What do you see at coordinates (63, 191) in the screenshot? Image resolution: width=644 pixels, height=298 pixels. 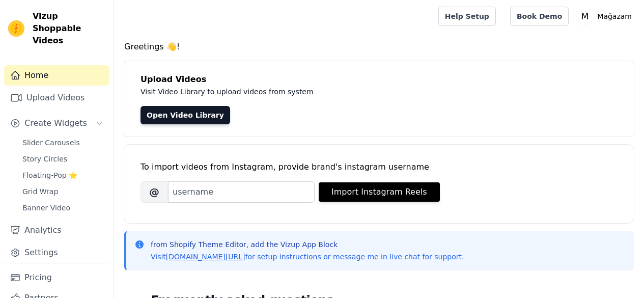 I see `a: Grid Wrap` at bounding box center [63, 191].